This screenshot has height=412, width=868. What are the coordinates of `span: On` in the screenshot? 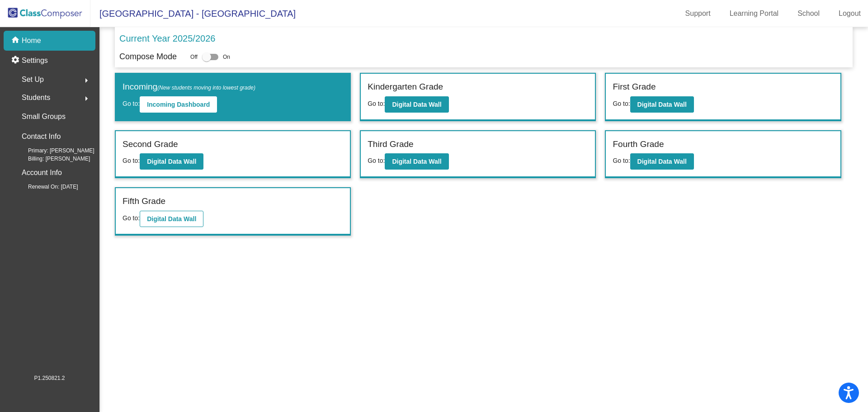 It's located at (227, 57).